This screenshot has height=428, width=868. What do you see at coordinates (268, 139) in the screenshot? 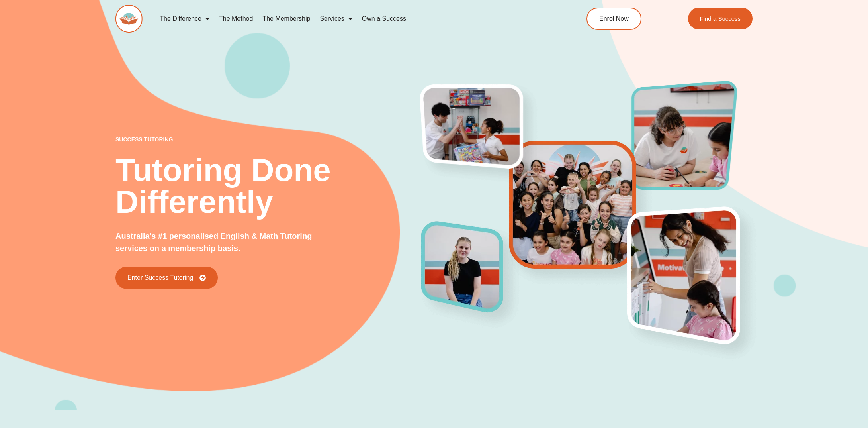
I see `p: success tutoring` at bounding box center [268, 139].